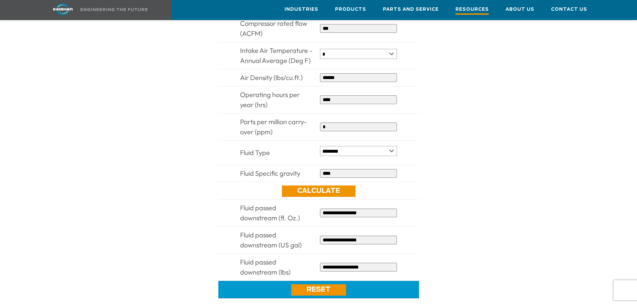 The width and height of the screenshot is (637, 305). I want to click on a: Parts and Service, so click(411, 9).